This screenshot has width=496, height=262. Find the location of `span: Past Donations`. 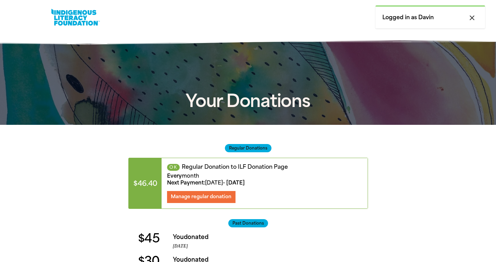

span: Past Donations is located at coordinates (248, 223).